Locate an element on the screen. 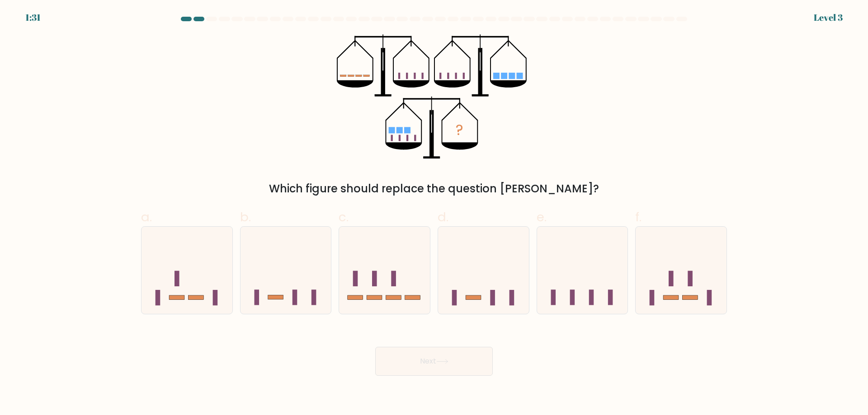  span: b. is located at coordinates (246, 216).